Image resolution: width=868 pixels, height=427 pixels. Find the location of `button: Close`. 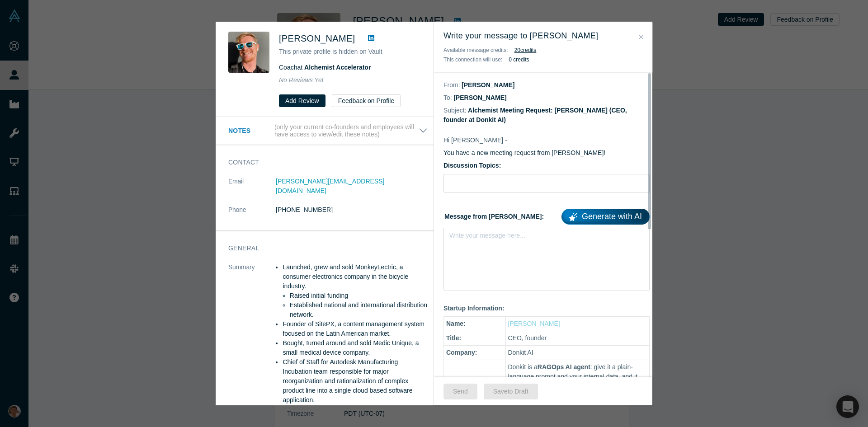

button: Close is located at coordinates (641, 37).